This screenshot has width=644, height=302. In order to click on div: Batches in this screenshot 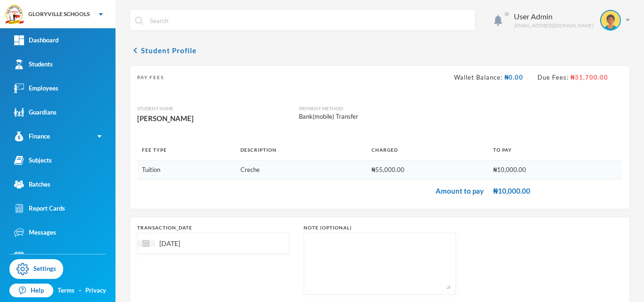, I will do `click(32, 184)`.